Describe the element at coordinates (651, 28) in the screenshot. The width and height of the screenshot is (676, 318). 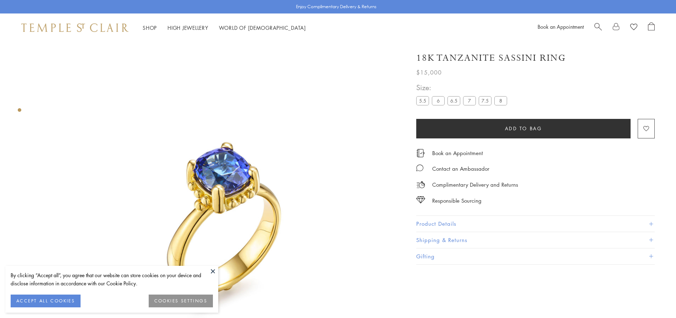
I see `a: Open Shopping Bag` at that location.